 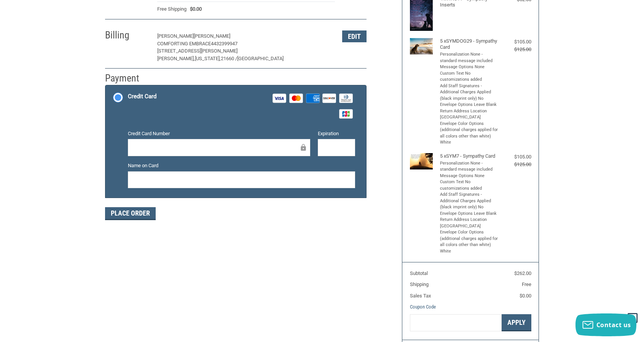 I want to click on button: Contact us, so click(x=606, y=325).